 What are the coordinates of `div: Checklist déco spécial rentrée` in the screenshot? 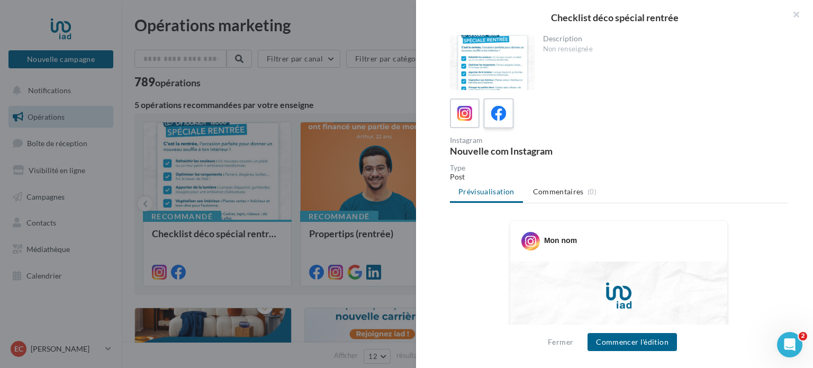 It's located at (614, 17).